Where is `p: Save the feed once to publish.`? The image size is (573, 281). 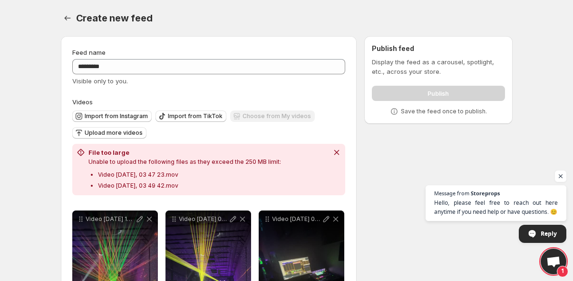 p: Save the feed once to publish. is located at coordinates (444, 111).